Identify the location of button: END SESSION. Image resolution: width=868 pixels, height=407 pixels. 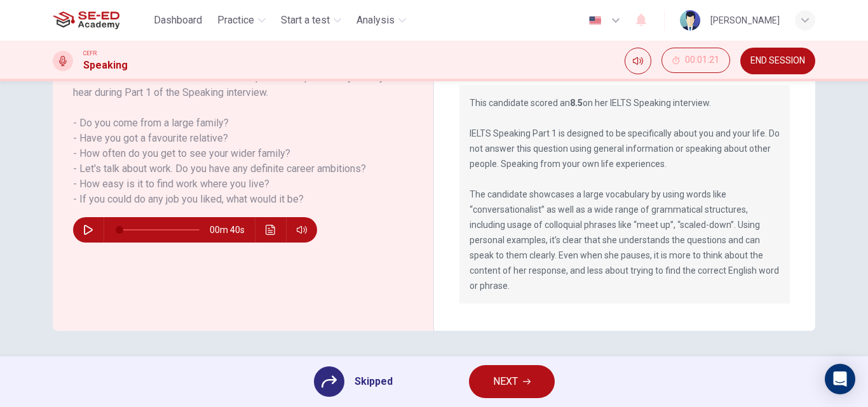
(778, 61).